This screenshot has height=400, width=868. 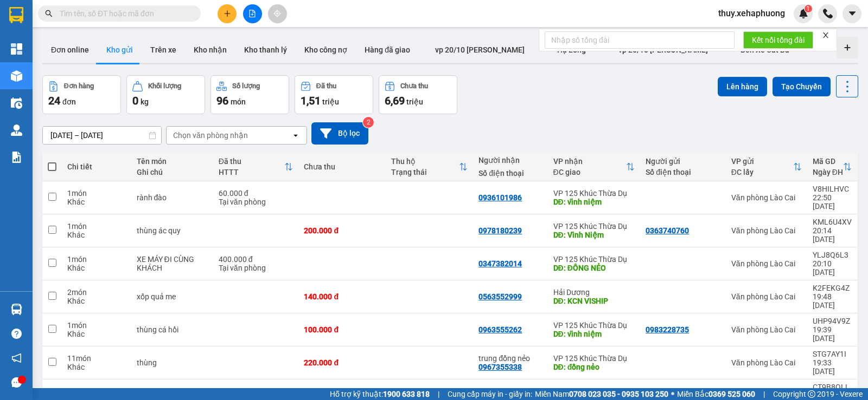 I want to click on div: 0967355338, so click(x=500, y=368).